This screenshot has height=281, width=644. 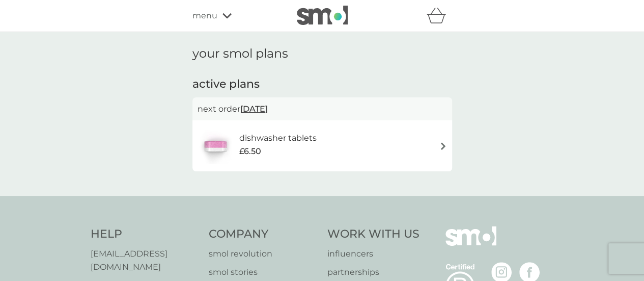 I want to click on span: menu, so click(x=204, y=16).